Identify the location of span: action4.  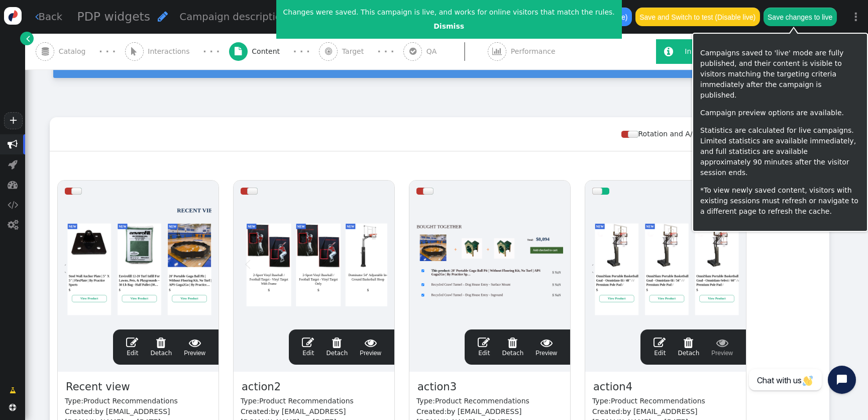
(613, 387).